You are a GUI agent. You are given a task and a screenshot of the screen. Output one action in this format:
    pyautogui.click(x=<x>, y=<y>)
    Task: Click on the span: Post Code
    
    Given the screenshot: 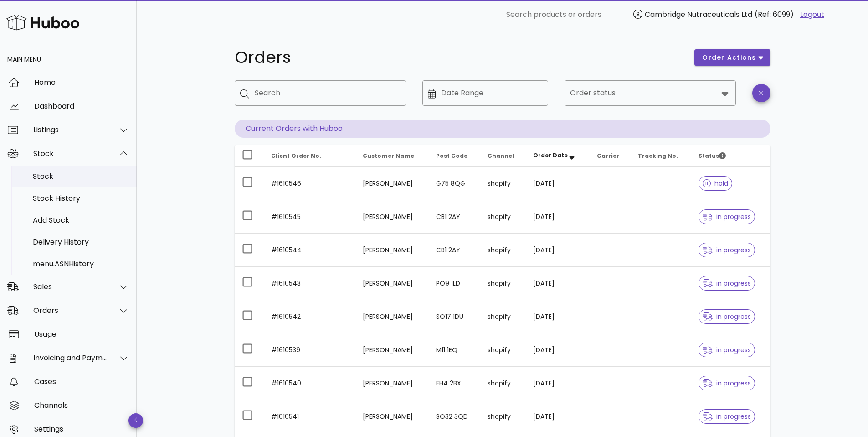 What is the action you would take?
    pyautogui.click(x=452, y=156)
    